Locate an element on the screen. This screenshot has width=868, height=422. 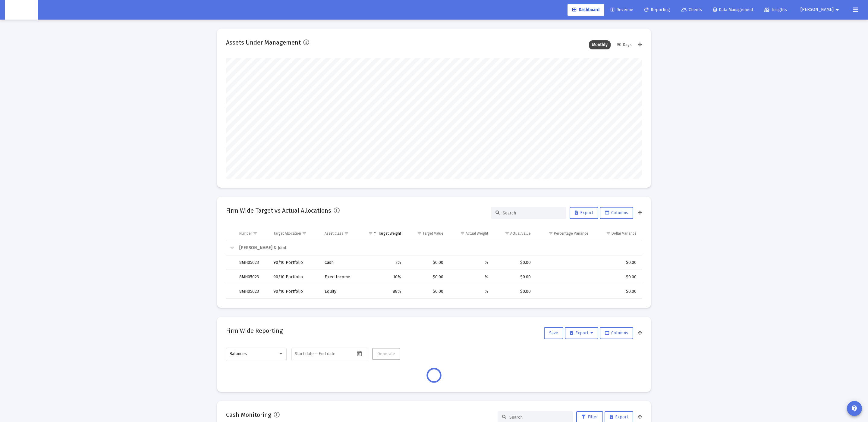
div: Target Allocation is located at coordinates (287, 233).